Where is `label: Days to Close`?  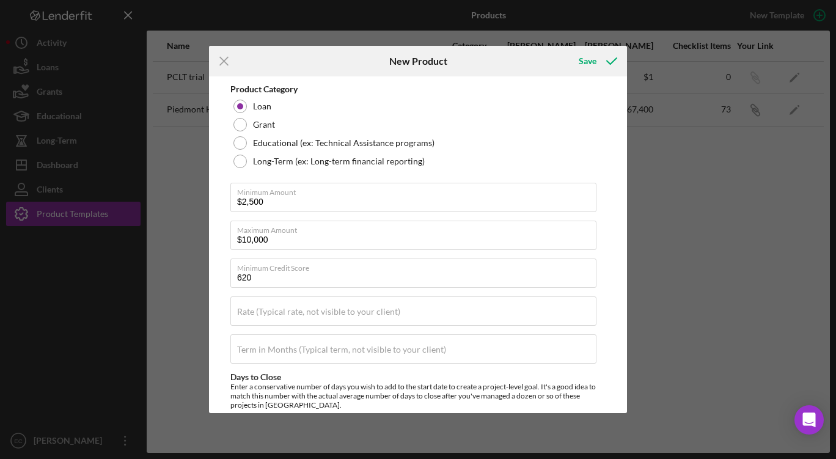 label: Days to Close is located at coordinates (256, 377).